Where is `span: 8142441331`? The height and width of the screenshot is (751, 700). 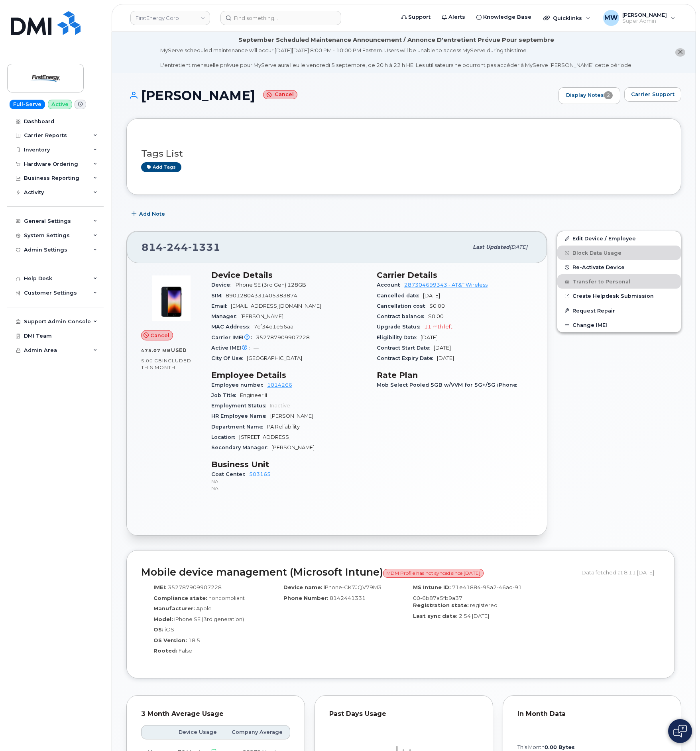
span: 8142441331 is located at coordinates (348, 598).